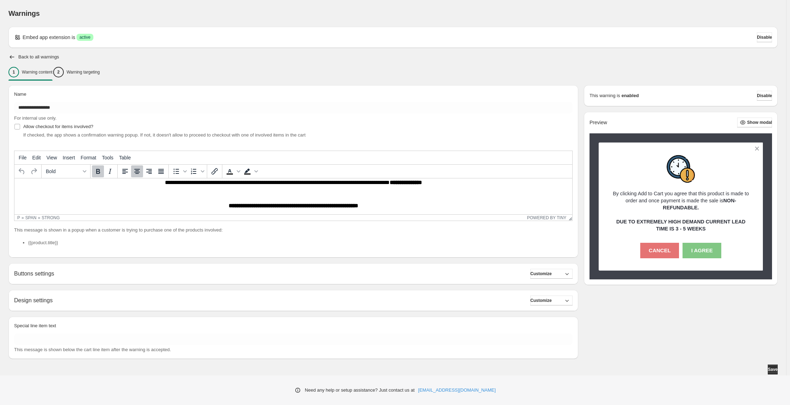  Describe the element at coordinates (19, 218) in the screenshot. I see `div: p` at that location.